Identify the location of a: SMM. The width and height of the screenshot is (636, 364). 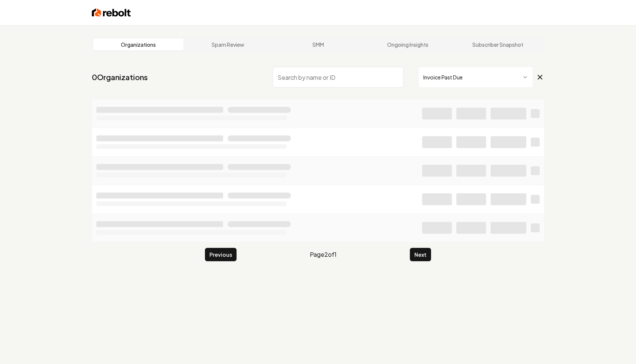
(318, 45).